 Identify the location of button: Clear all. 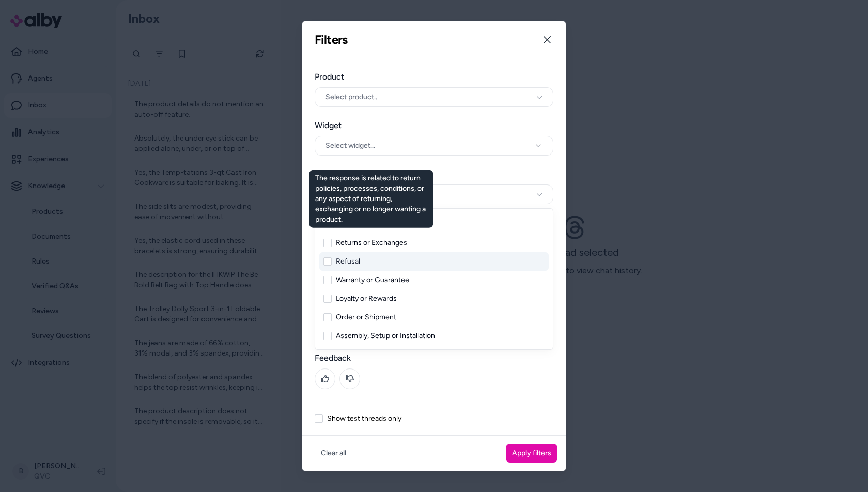
(333, 453).